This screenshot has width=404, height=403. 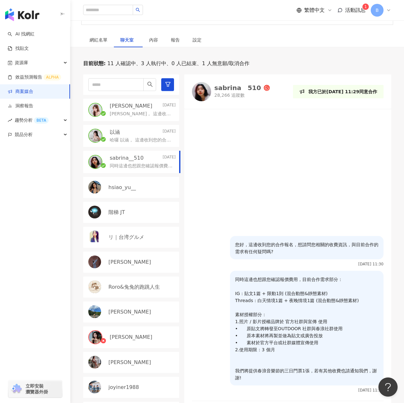 I want to click on a: searchAI 找網紅, so click(x=21, y=34).